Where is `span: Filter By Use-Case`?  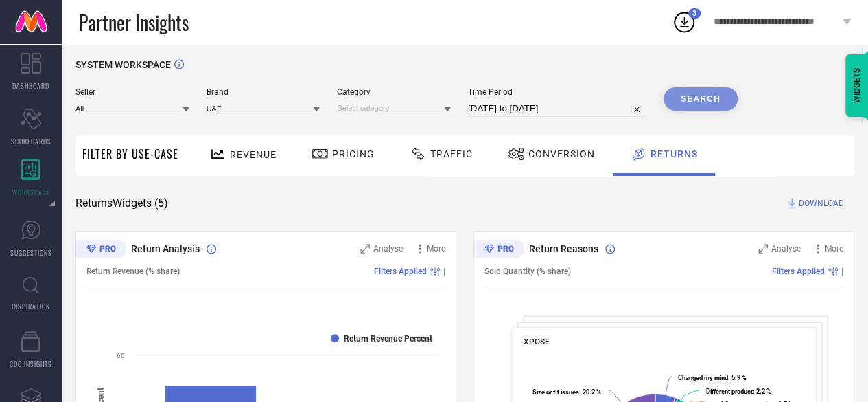 span: Filter By Use-Case is located at coordinates (130, 154).